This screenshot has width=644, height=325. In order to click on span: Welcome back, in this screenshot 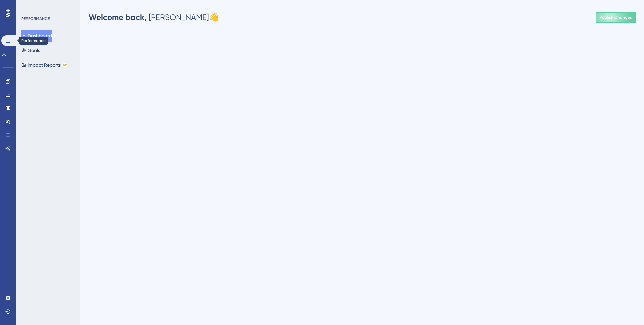, I will do `click(117, 17)`.